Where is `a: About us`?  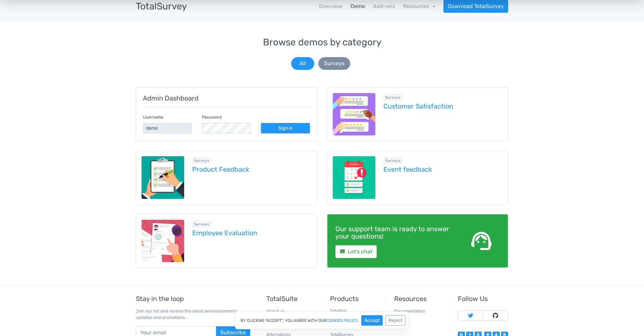 a: About us is located at coordinates (275, 311).